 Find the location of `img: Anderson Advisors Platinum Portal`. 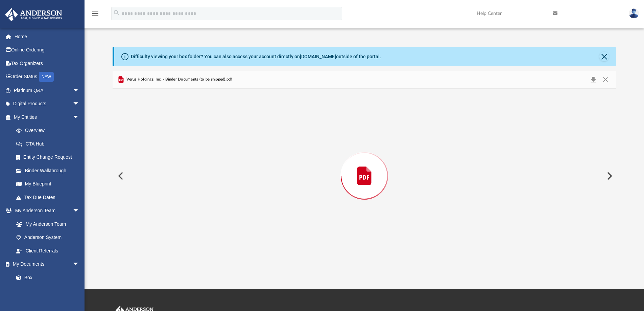

img: Anderson Advisors Platinum Portal is located at coordinates (33, 15).